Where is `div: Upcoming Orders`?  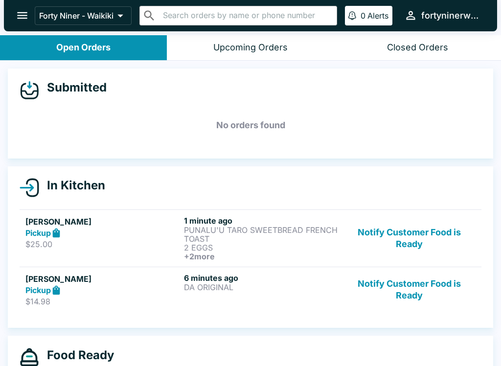 div: Upcoming Orders is located at coordinates (251, 47).